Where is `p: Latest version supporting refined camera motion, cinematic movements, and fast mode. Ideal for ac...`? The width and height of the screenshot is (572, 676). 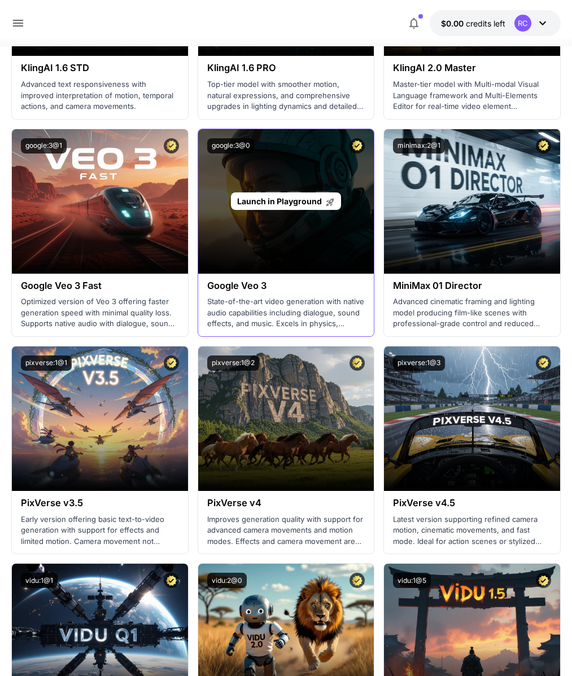 p: Latest version supporting refined camera motion, cinematic movements, and fast mode. Ideal for ac... is located at coordinates (472, 530).